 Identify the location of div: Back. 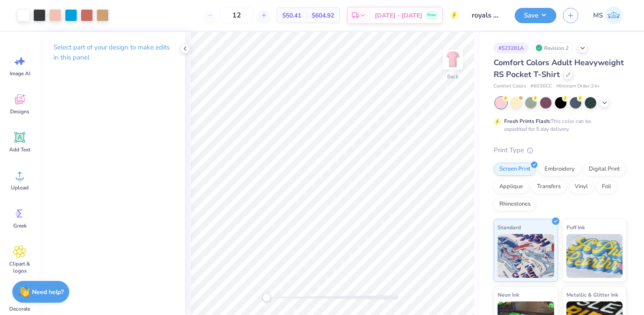
(453, 77).